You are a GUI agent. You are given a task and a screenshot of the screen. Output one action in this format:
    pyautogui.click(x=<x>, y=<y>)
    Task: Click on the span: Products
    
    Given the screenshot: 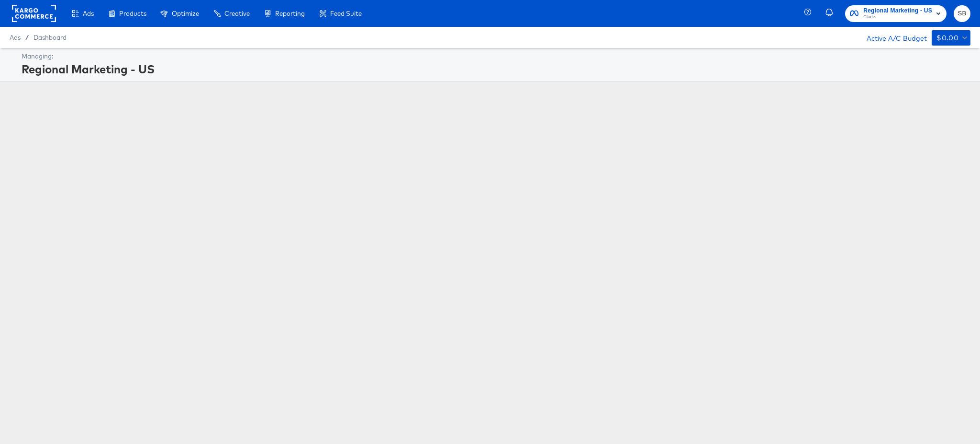 What is the action you would take?
    pyautogui.click(x=133, y=14)
    